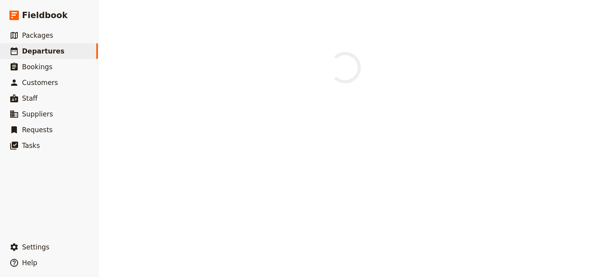 This screenshot has width=592, height=277. I want to click on span: Requests, so click(37, 130).